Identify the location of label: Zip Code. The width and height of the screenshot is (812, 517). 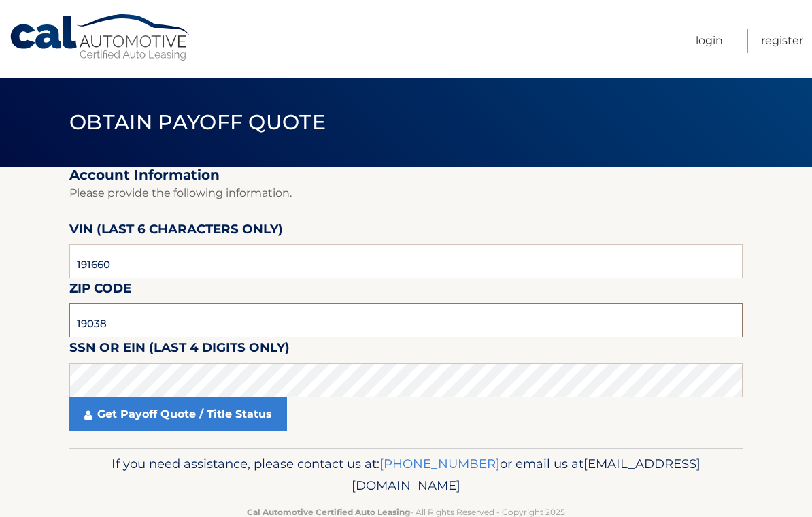
(100, 290).